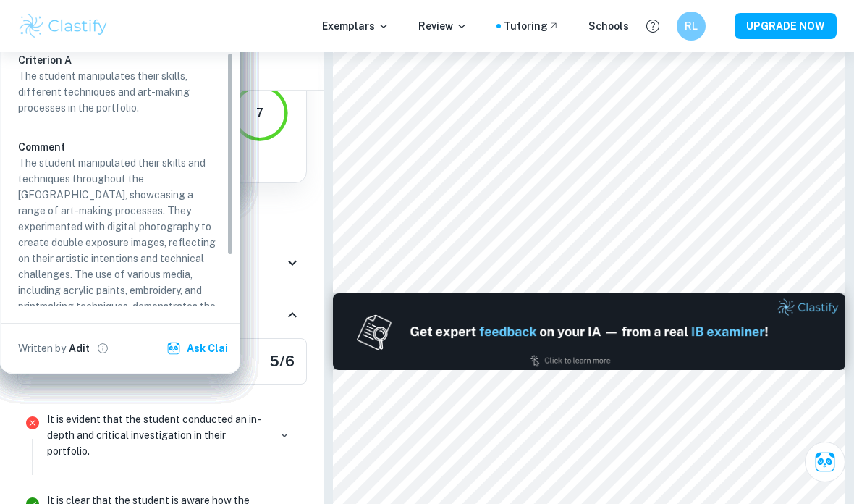 The height and width of the screenshot is (504, 854). What do you see at coordinates (589, 332) in the screenshot?
I see `a: Ad` at bounding box center [589, 332].